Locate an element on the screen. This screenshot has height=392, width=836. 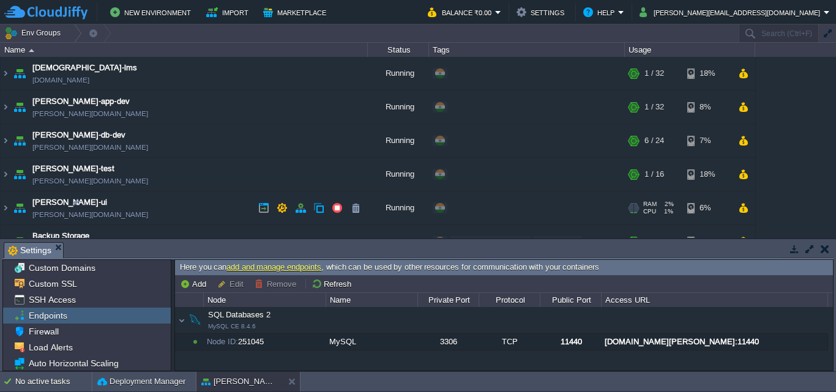
span: Backup Storage is located at coordinates (61, 236).